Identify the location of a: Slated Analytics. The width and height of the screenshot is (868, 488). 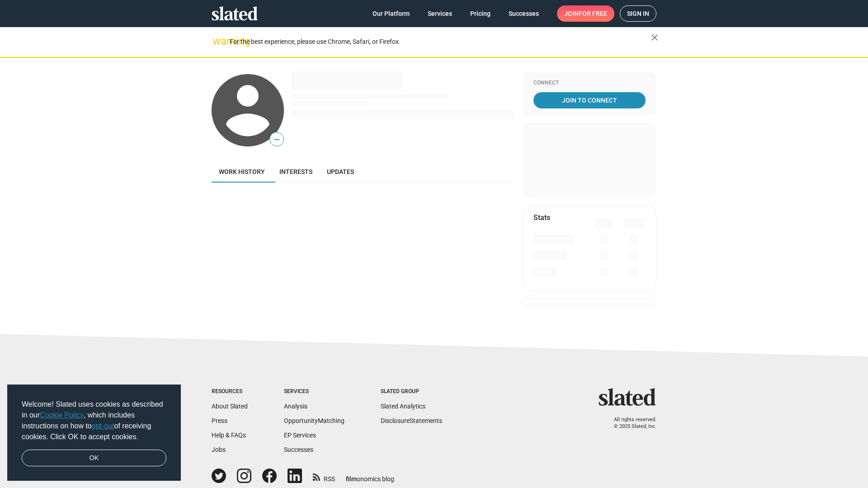
(403, 406).